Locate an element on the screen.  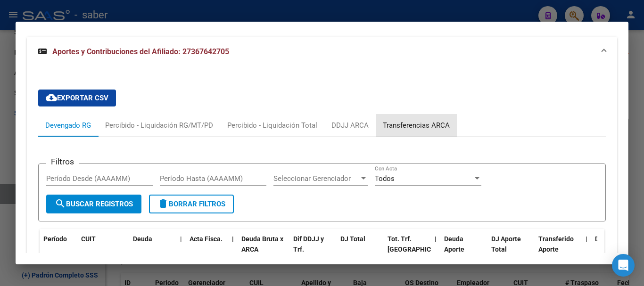
span: Aportes y Contribuciones del Afiliado: 27367642705 is located at coordinates (141, 51).